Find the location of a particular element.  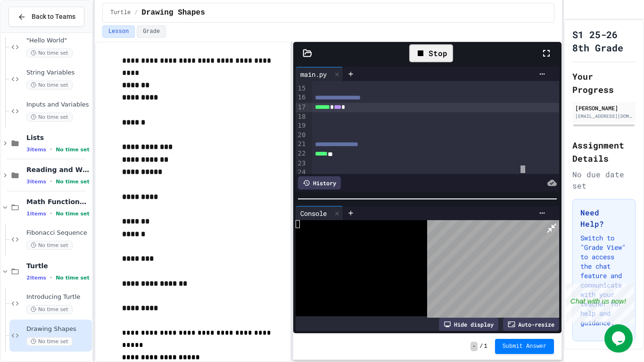

div: History is located at coordinates (319, 183).